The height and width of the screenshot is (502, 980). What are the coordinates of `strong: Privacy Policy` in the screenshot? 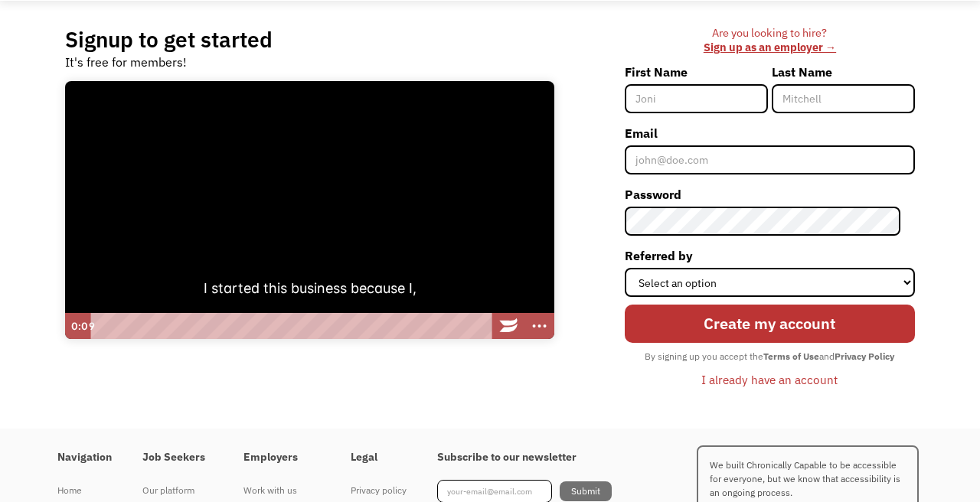 It's located at (864, 356).